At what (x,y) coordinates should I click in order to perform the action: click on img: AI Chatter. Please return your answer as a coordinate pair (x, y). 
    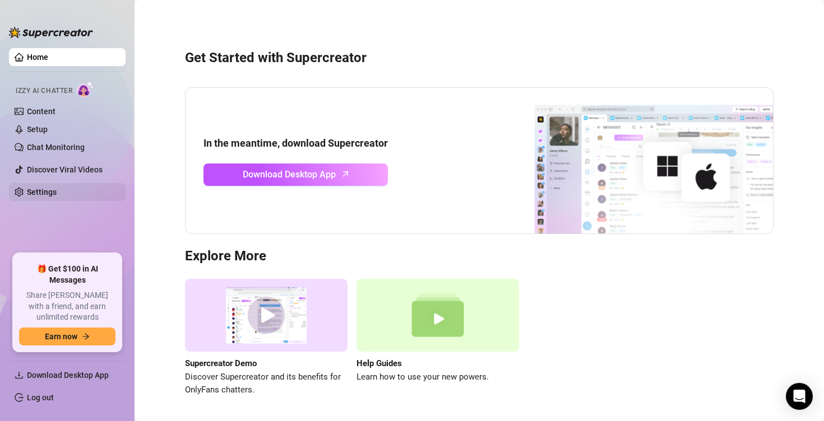
    Looking at the image, I should click on (85, 89).